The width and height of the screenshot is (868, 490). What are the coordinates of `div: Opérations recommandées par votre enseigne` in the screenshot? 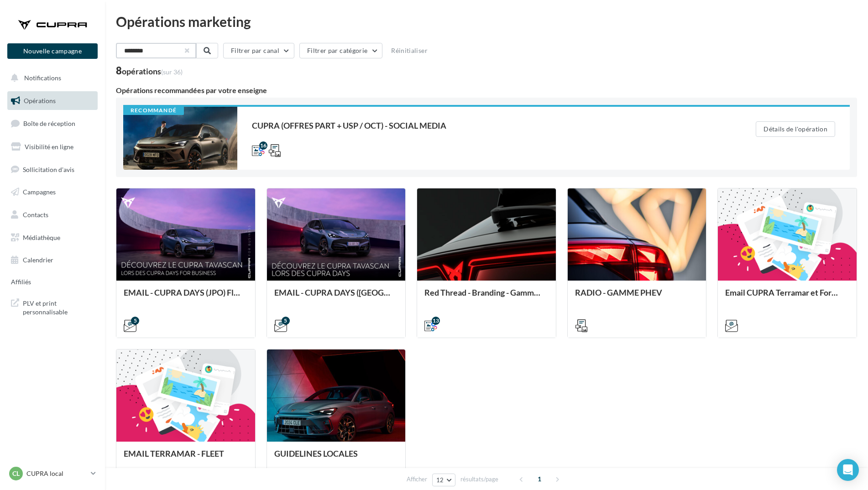 It's located at (487, 90).